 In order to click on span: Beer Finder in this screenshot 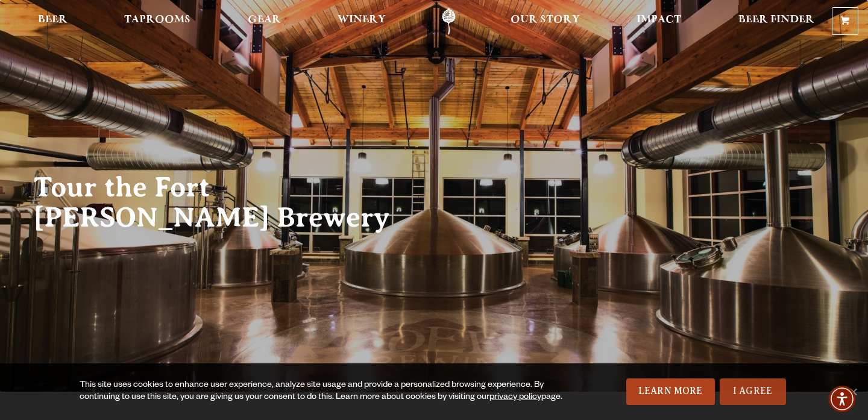, I will do `click(777, 20)`.